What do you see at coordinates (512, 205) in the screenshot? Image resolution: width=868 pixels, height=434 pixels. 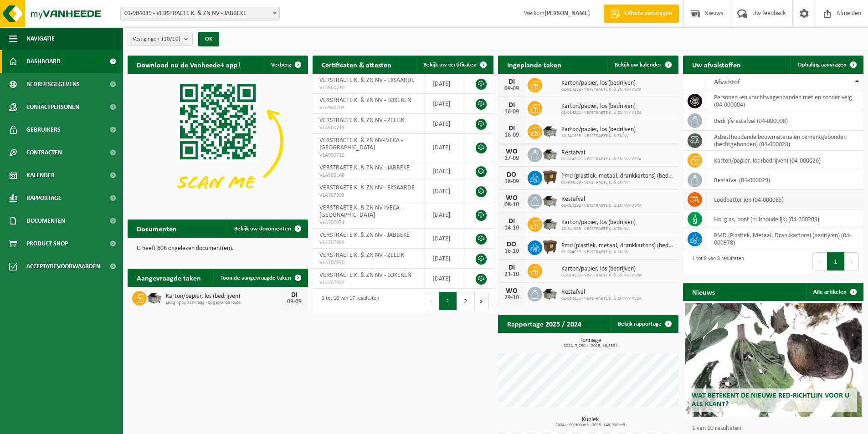 I see `div: 08-10` at bounding box center [512, 205].